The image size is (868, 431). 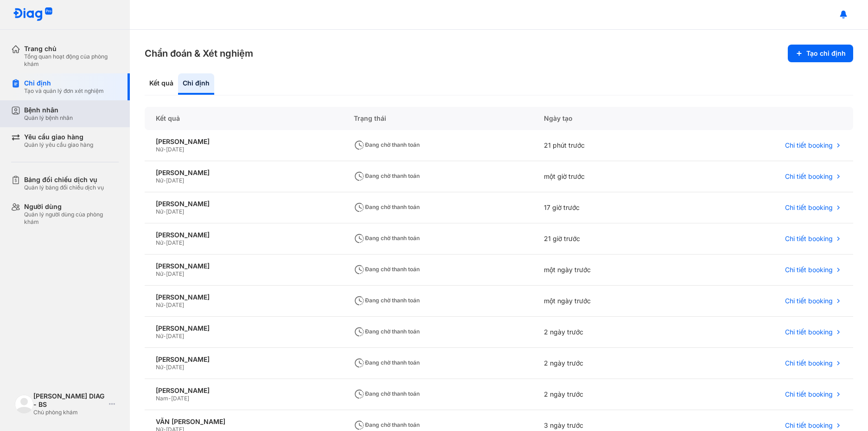 I want to click on h3: Chẩn đoán & Xét nghiệm, so click(x=199, y=53).